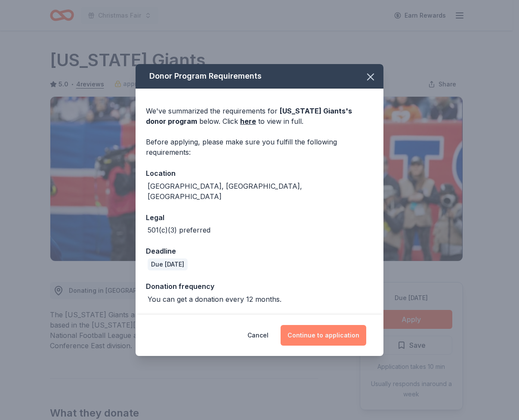 The width and height of the screenshot is (519, 420). I want to click on button: Cancel, so click(258, 335).